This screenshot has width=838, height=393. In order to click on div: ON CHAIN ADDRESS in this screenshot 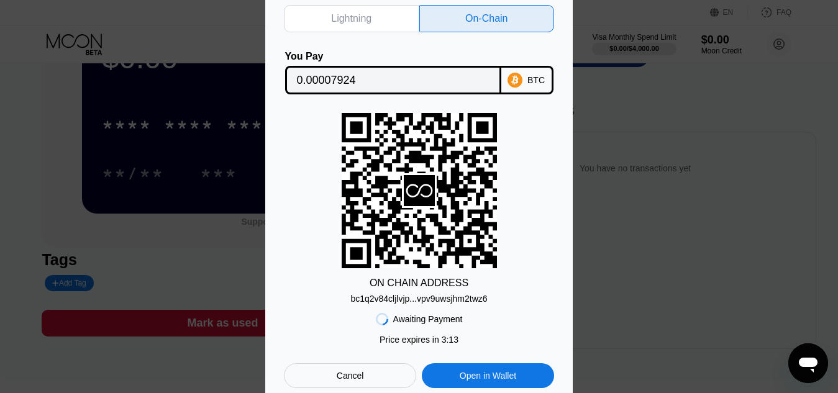, I will do `click(419, 283)`.